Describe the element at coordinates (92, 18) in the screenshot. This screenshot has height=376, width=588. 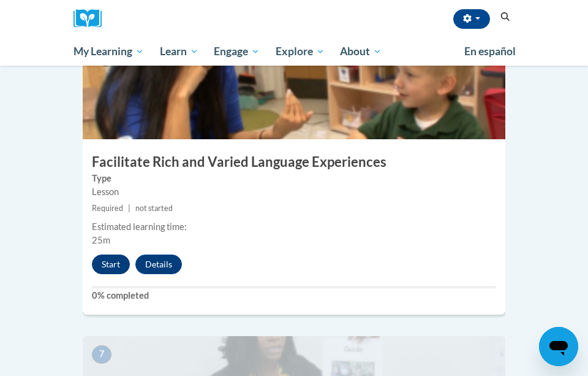
I see `img: Logo brand` at that location.